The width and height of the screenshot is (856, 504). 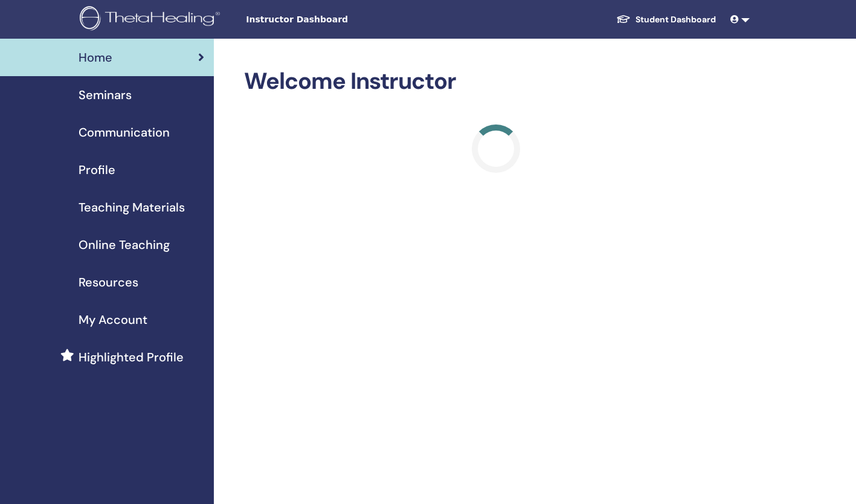 I want to click on span: Highlighted Profile, so click(x=131, y=356).